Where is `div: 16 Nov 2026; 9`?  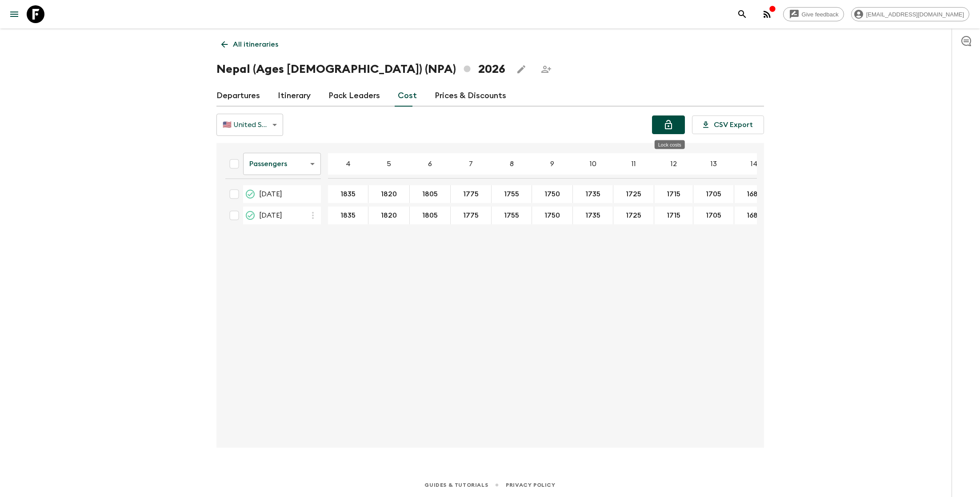 div: 16 Nov 2026; 9 is located at coordinates (552, 216).